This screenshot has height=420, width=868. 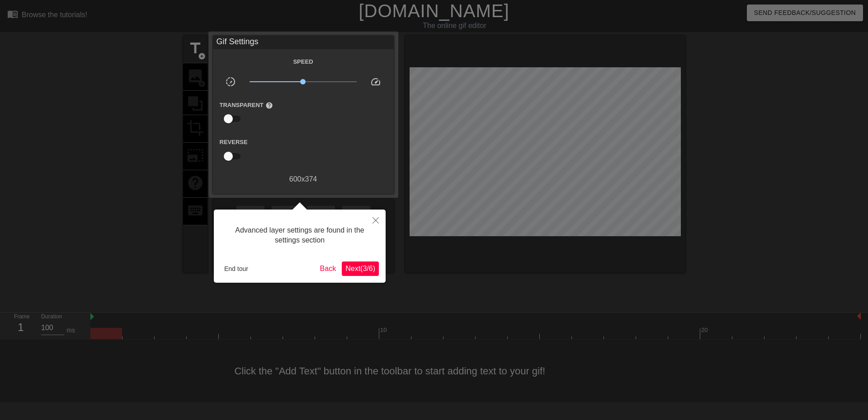 What do you see at coordinates (360, 269) in the screenshot?
I see `span: Next ( 3 / 6 )` at bounding box center [360, 269].